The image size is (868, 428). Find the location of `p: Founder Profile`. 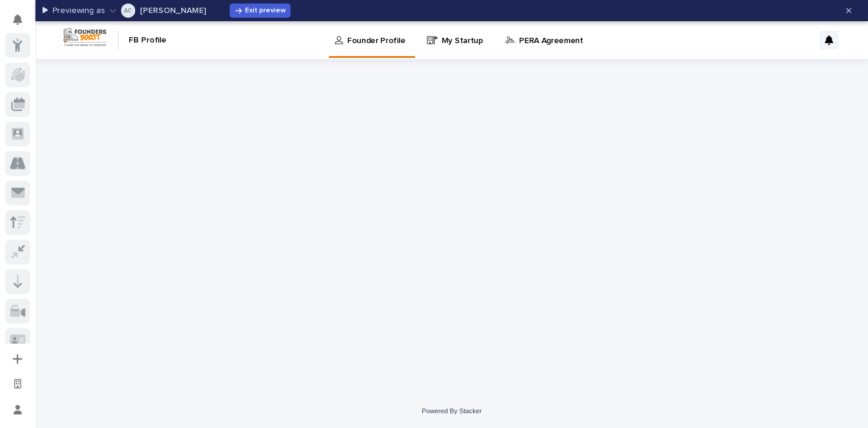

p: Founder Profile is located at coordinates (376, 33).